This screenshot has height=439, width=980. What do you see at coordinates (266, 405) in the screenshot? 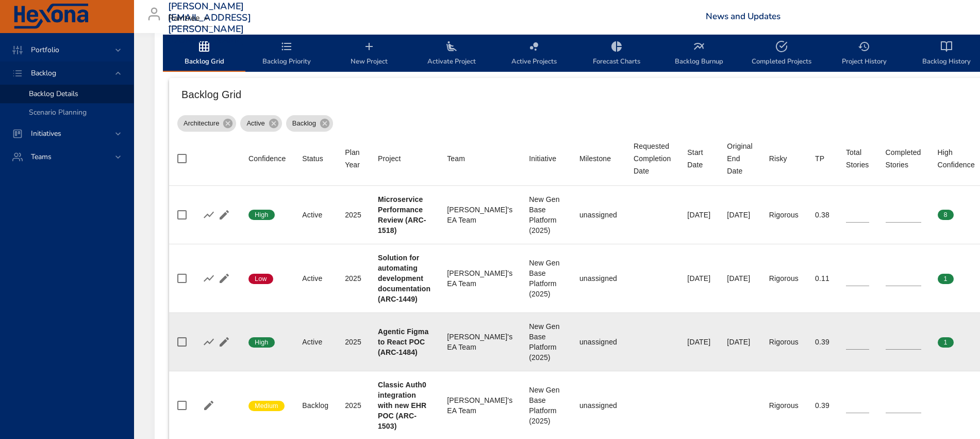
I see `span: Medium` at bounding box center [266, 405].